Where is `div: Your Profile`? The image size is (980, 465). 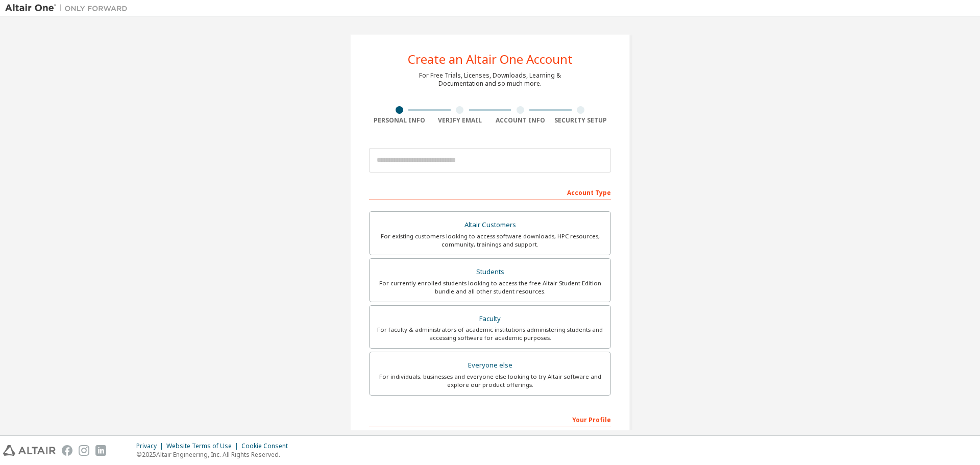 div: Your Profile is located at coordinates (490, 420).